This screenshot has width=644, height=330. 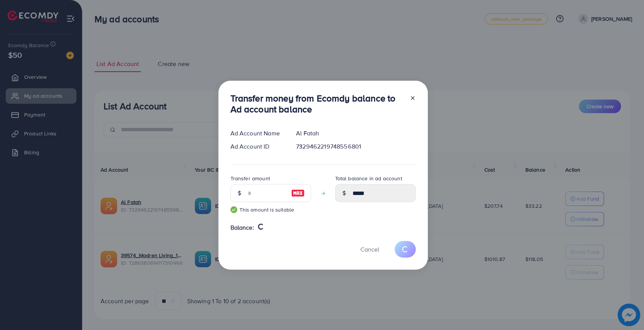 I want to click on div: Al Fatah, so click(x=356, y=133).